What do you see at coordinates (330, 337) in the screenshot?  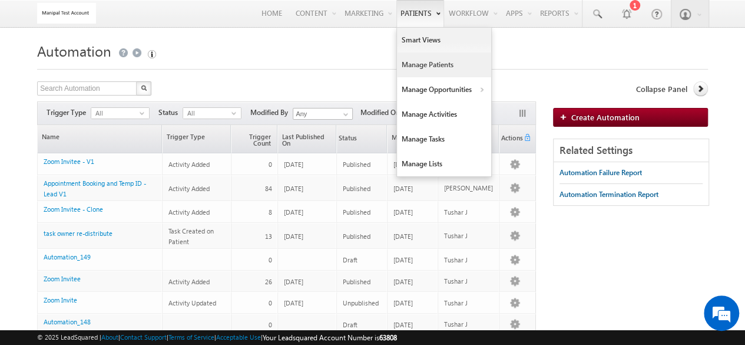 I see `span: Your Leadsquared Account Number is` at bounding box center [330, 337].